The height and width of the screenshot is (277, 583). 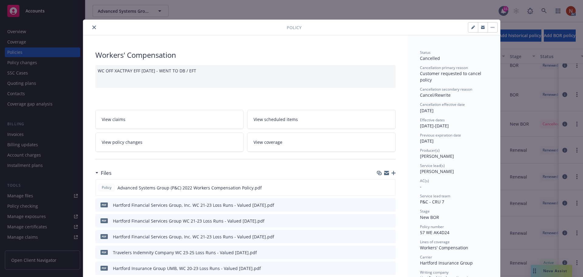 What do you see at coordinates (114, 119) in the screenshot?
I see `span: View claims` at bounding box center [114, 119].